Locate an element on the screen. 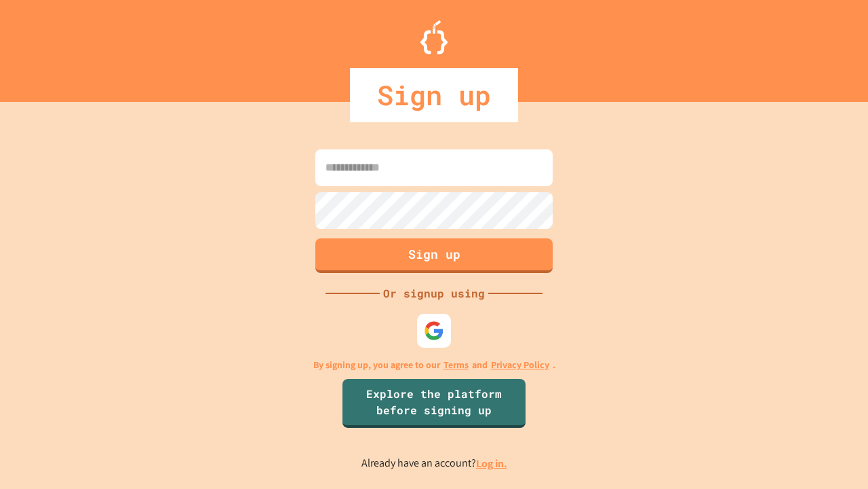 The width and height of the screenshot is (868, 489). div: Sign up is located at coordinates (434, 95).